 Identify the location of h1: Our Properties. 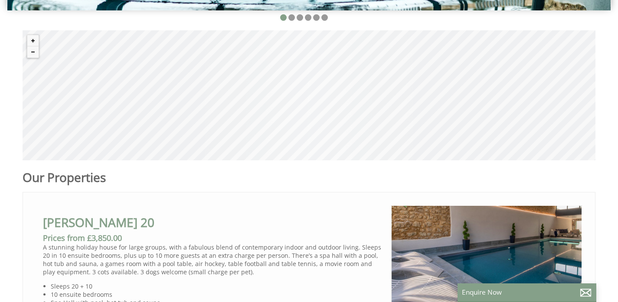
(209, 177).